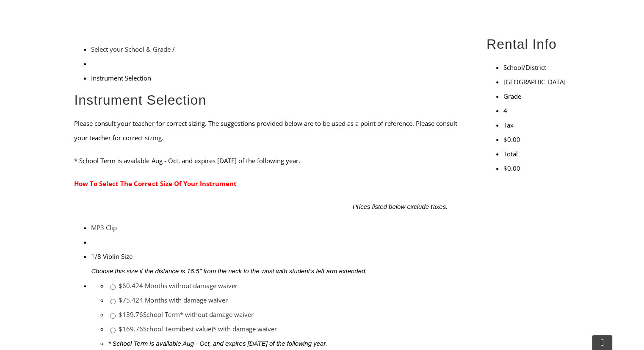 This screenshot has height=350, width=644. Describe the element at coordinates (536, 67) in the screenshot. I see `li: School/District` at that location.